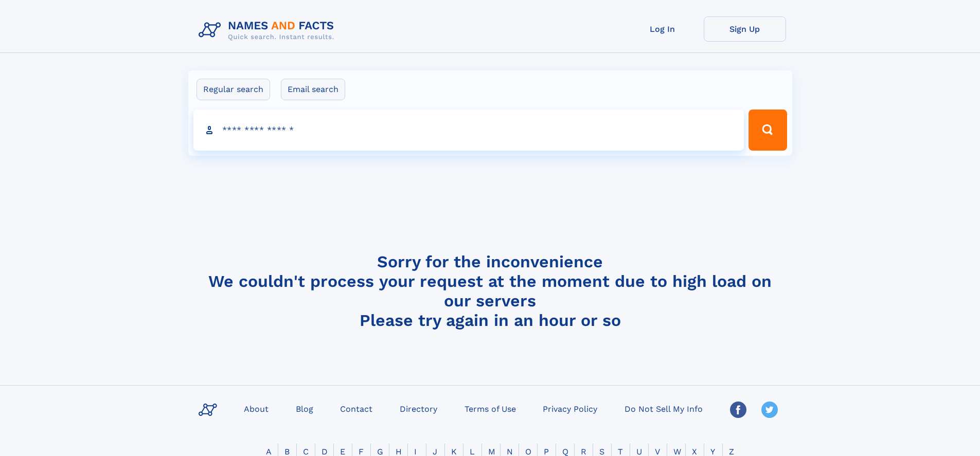 Image resolution: width=980 pixels, height=456 pixels. Describe the element at coordinates (491, 291) in the screenshot. I see `h4: Sorry for the inconvenience We couldn't process your request at the moment due to high load on ou...` at that location.